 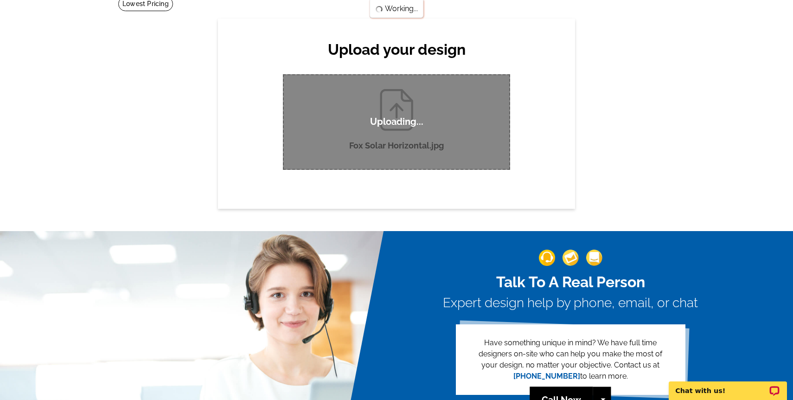 What do you see at coordinates (570, 257) in the screenshot?
I see `img: support-img-2.png` at bounding box center [570, 257].